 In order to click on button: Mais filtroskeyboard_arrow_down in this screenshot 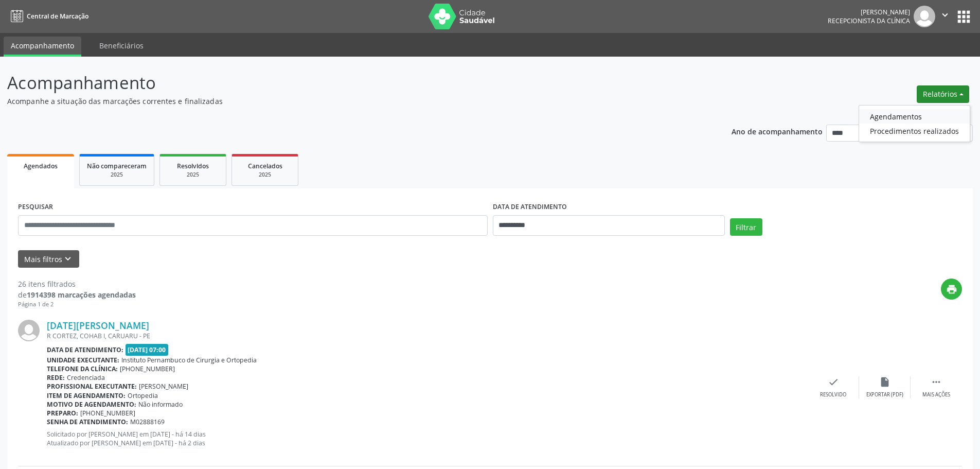, I will do `click(49, 259)`.